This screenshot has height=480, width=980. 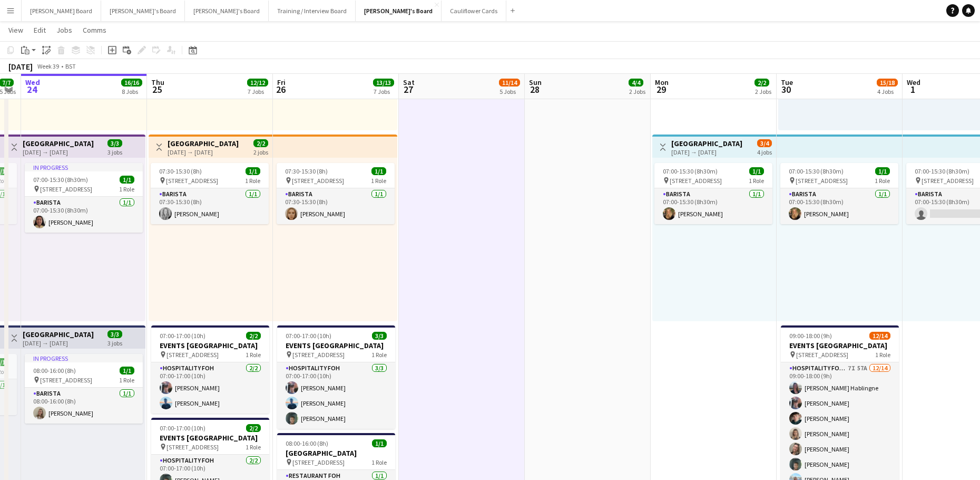 What do you see at coordinates (64, 30) in the screenshot?
I see `span: Jobs` at bounding box center [64, 30].